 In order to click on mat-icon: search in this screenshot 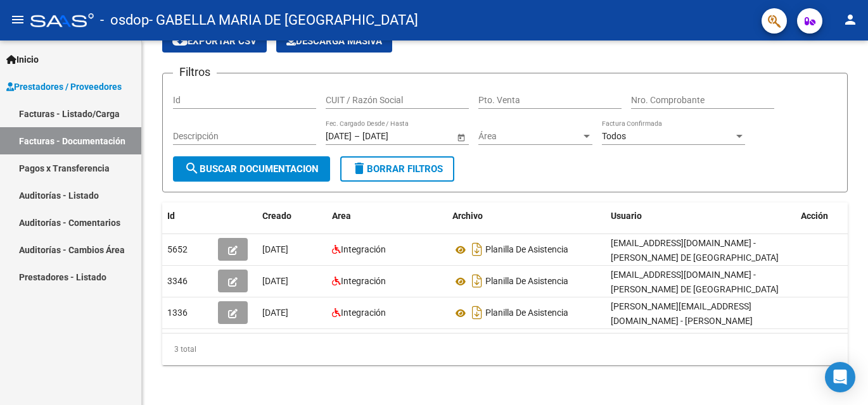, I will do `click(192, 169)`.